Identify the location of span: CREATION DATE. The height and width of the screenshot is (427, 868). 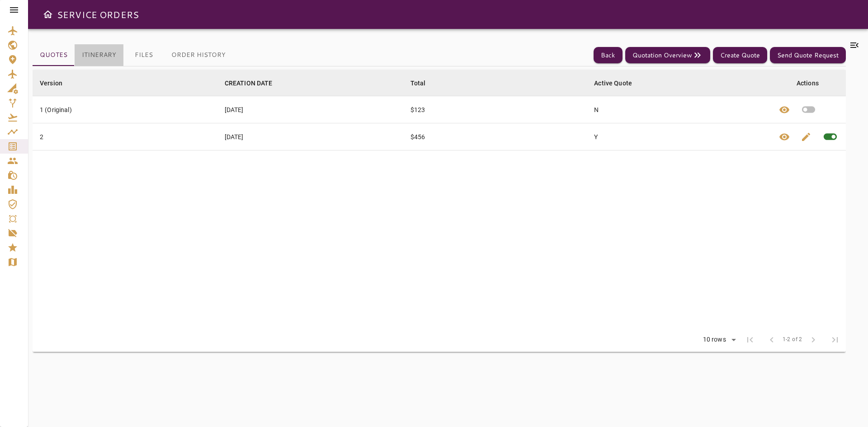
(255, 83).